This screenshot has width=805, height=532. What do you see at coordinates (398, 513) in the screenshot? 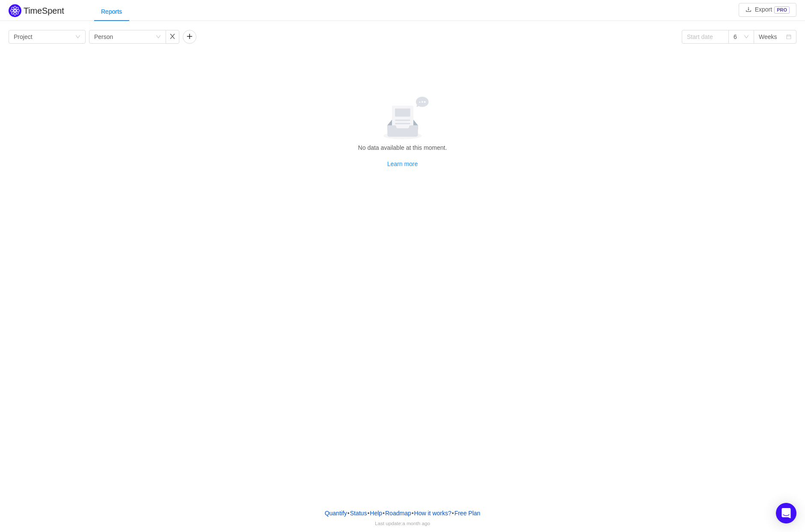
I see `a: Roadmap` at bounding box center [398, 513].